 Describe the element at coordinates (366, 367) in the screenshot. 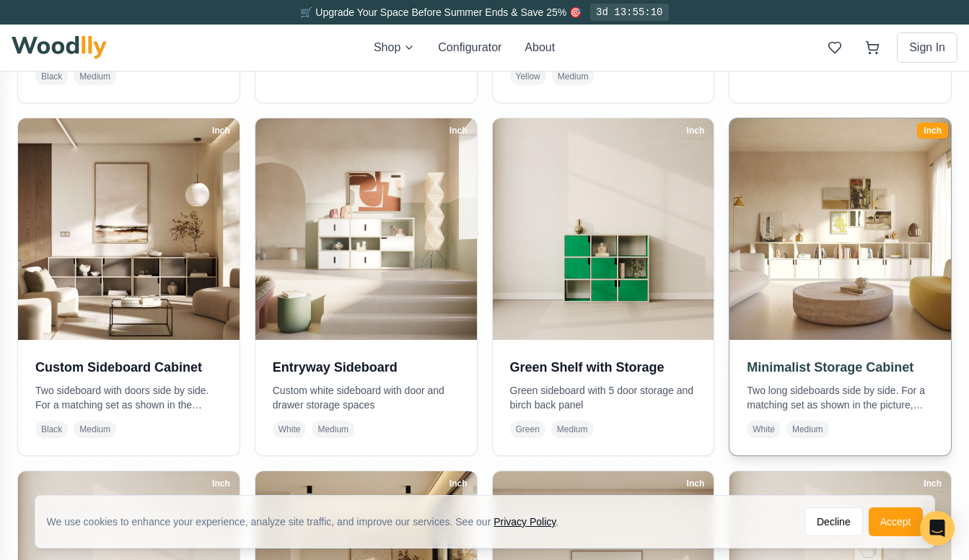

I see `h3: Entryway Sideboard` at that location.